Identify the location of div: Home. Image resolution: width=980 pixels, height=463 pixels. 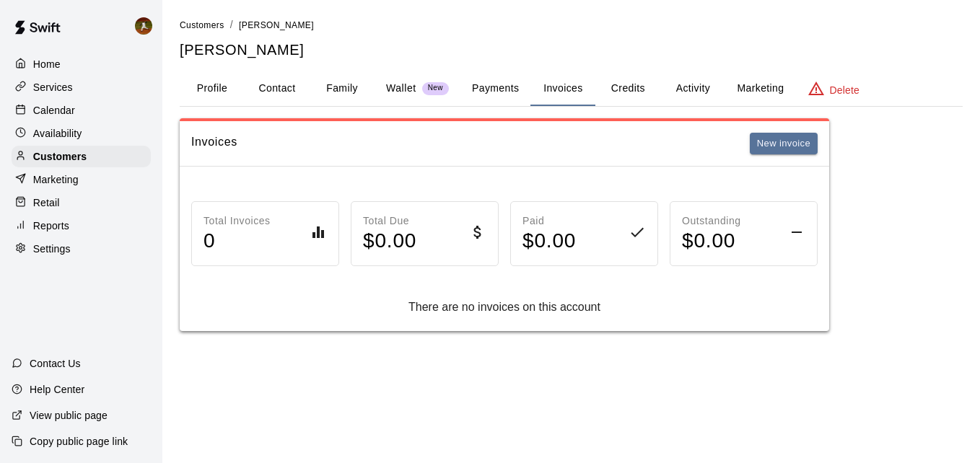
(80, 64).